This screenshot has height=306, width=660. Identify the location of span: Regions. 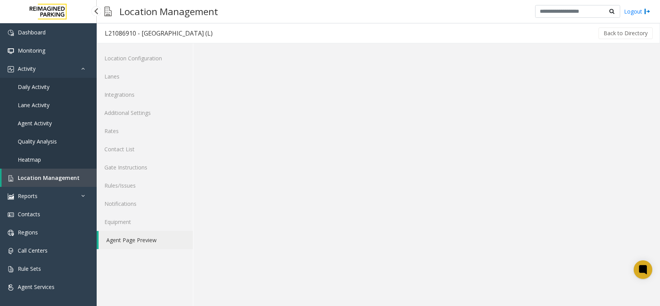
(28, 232).